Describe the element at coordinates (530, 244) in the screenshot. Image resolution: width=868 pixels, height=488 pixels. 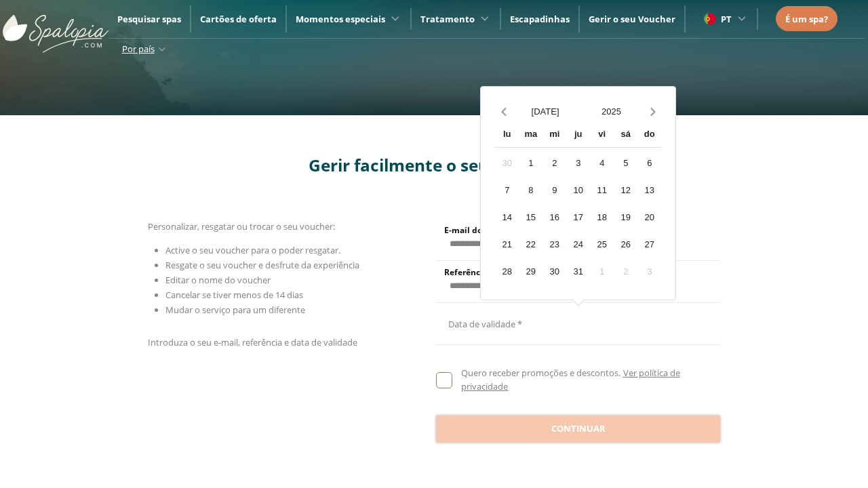
I see `div: 22` at that location.